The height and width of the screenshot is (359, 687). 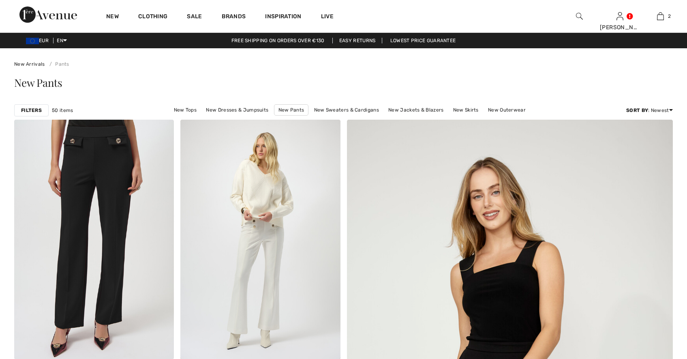 I want to click on span: New Pants, so click(x=38, y=82).